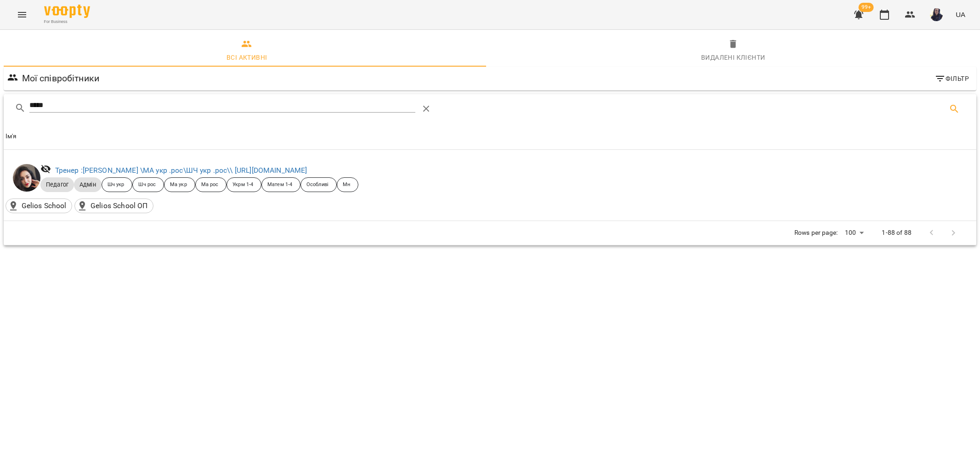  Describe the element at coordinates (866, 7) in the screenshot. I see `span: 99+` at that location.